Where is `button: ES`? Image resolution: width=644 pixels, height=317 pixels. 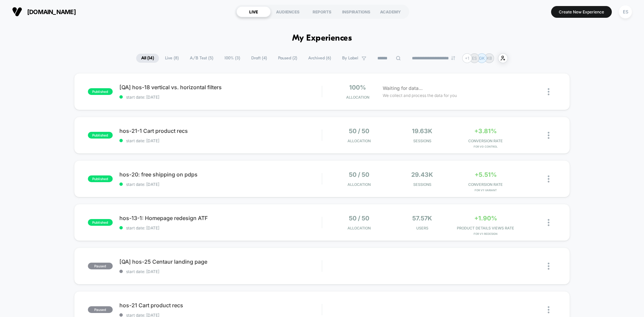
button: ES is located at coordinates (625, 12).